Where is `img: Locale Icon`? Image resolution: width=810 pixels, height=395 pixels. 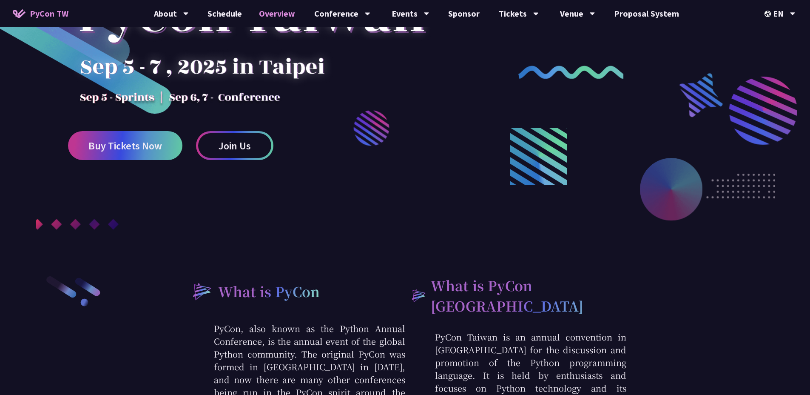 img: Locale Icon is located at coordinates (769, 14).